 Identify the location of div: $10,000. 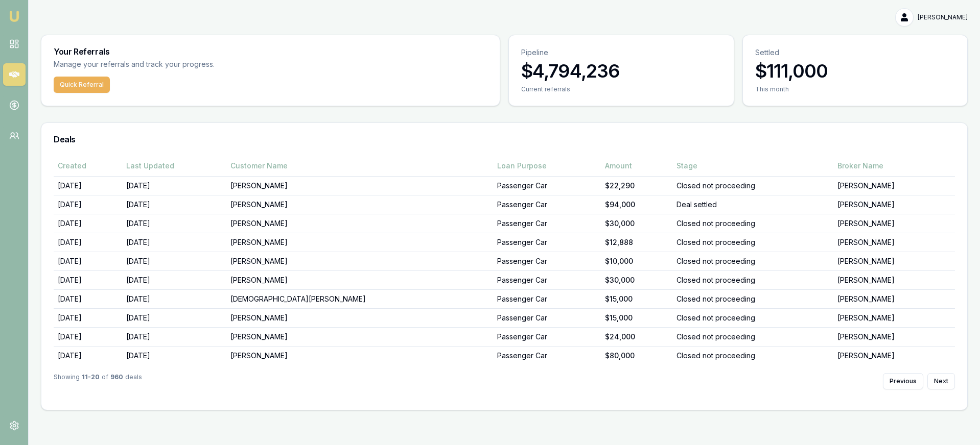
(636, 261).